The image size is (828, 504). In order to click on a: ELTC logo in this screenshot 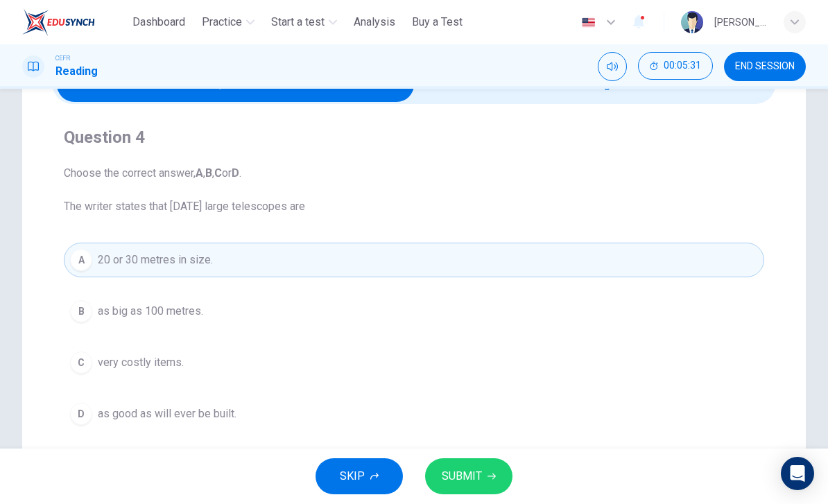, I will do `click(74, 22)`.